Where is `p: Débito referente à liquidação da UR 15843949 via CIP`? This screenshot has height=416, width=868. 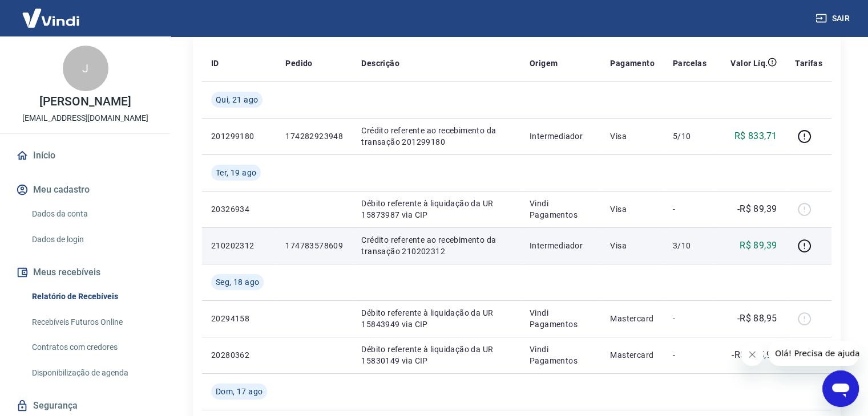 p: Débito referente à liquidação da UR 15843949 via CIP is located at coordinates (436, 318).